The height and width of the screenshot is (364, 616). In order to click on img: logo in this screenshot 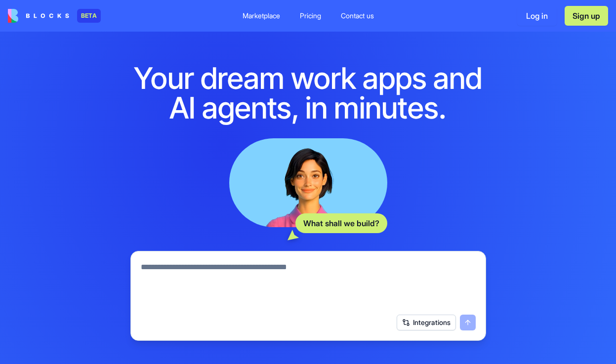, I will do `click(39, 16)`.